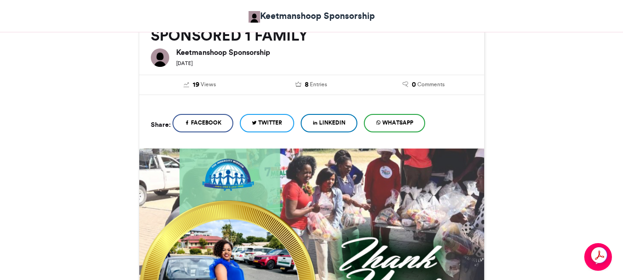 Image resolution: width=623 pixels, height=280 pixels. Describe the element at coordinates (431, 84) in the screenshot. I see `span: Comments` at that location.